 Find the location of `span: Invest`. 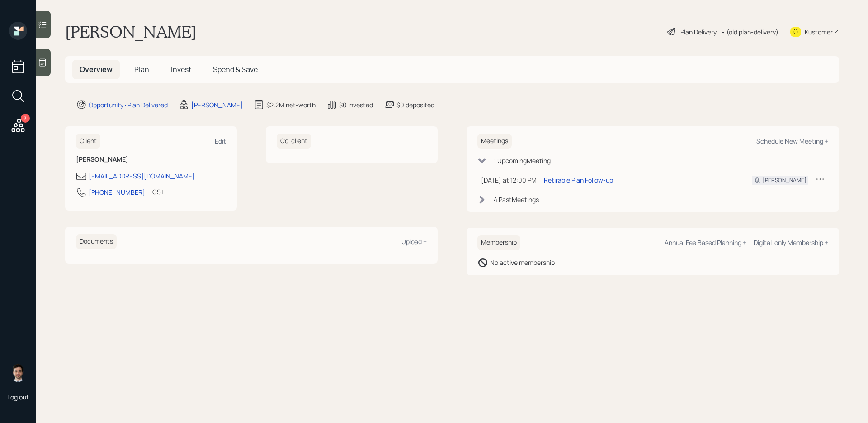

span: Invest is located at coordinates (181, 69).